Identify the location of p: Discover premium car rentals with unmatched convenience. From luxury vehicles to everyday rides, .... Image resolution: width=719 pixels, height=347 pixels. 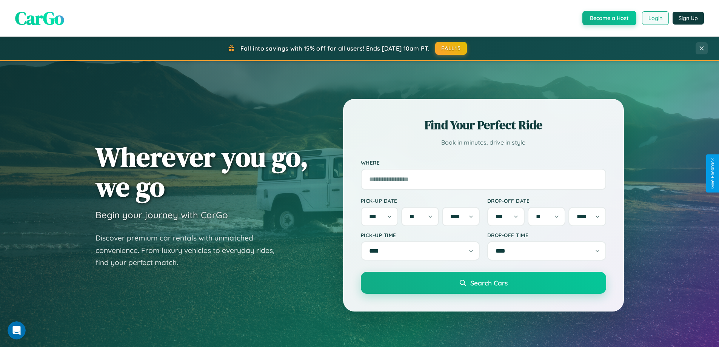
(190, 250).